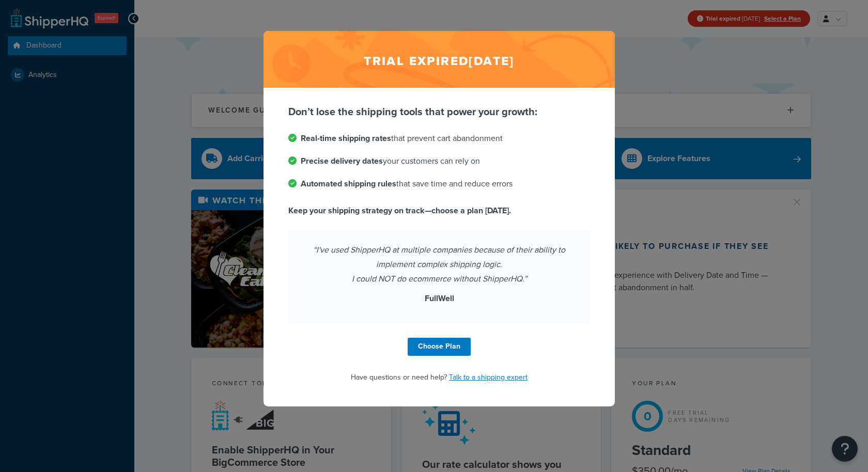 Image resolution: width=868 pixels, height=472 pixels. What do you see at coordinates (439, 161) in the screenshot?
I see `li: your customers can rely on` at bounding box center [439, 161].